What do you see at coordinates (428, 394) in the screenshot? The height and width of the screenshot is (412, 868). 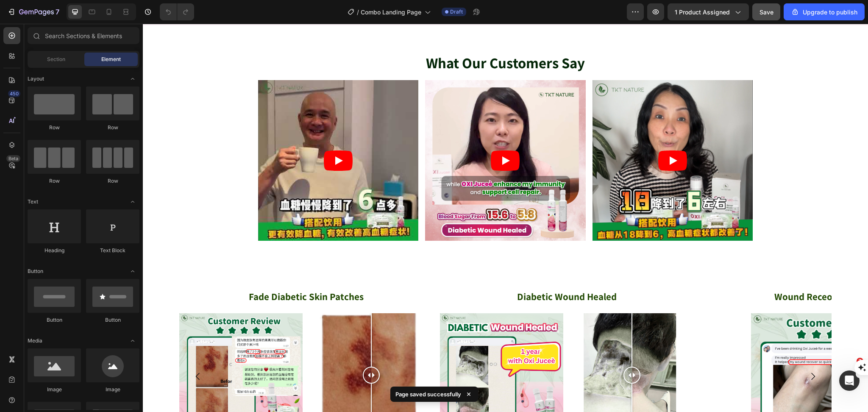 I see `p: Page saved successfully` at bounding box center [428, 394].